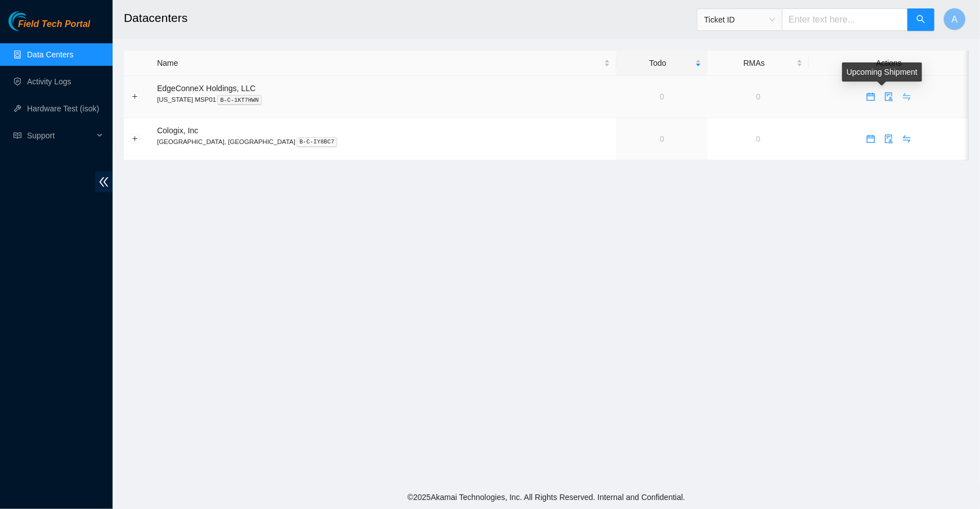 The height and width of the screenshot is (509, 980). What do you see at coordinates (103, 182) in the screenshot?
I see `span: double-left` at bounding box center [103, 182].